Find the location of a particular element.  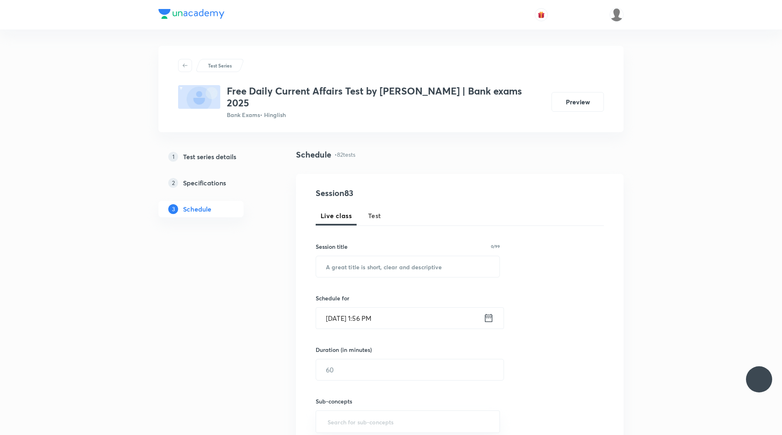

img: Company Logo is located at coordinates (191, 14).